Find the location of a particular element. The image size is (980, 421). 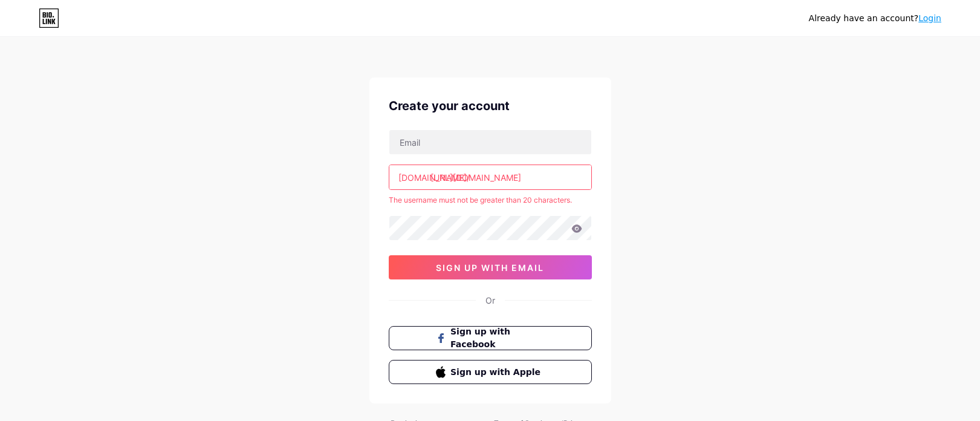

span: Sign up with Apple is located at coordinates (497, 372).